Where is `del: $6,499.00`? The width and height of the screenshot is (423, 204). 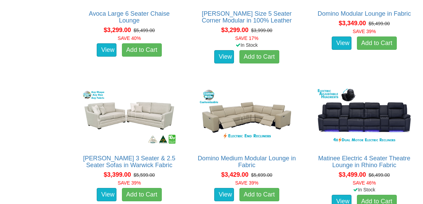
del: $6,499.00 is located at coordinates (379, 175).